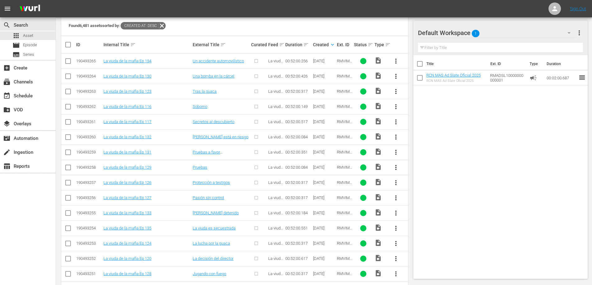 Image resolution: width=592 pixels, height=285 pixels. I want to click on a: La viuda de la mafia Ep 132, so click(127, 137).